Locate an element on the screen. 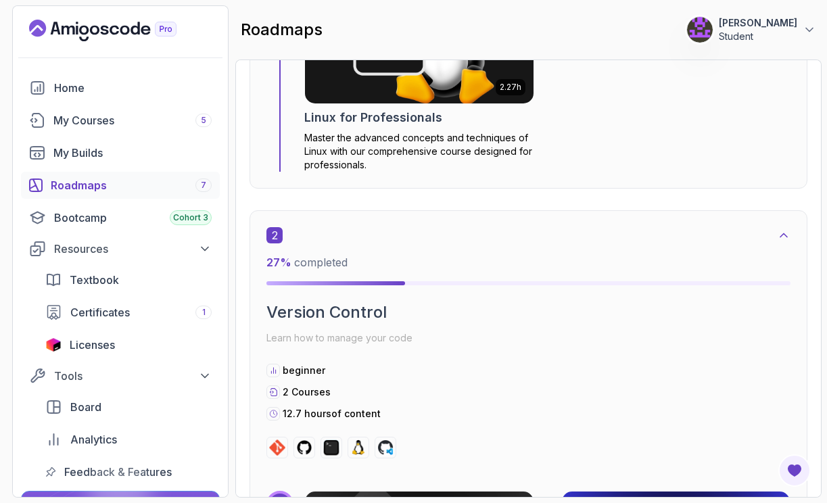  h2: roadmaps is located at coordinates (281, 30).